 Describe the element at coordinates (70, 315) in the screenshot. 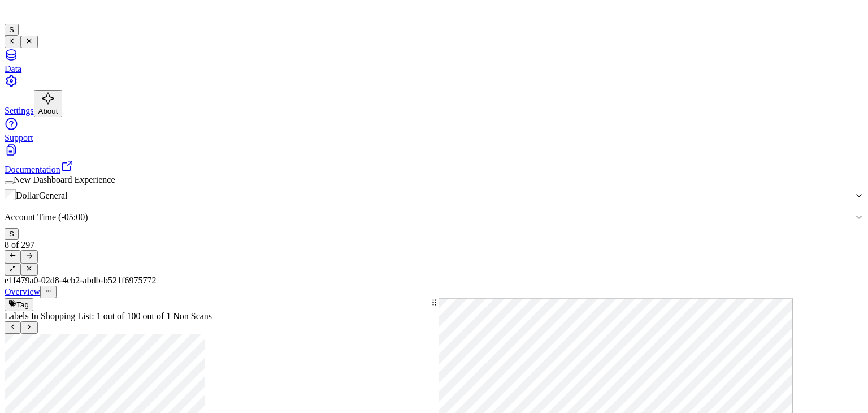

I see `span: Labels In Shopping List: 1 out of 10` at that location.